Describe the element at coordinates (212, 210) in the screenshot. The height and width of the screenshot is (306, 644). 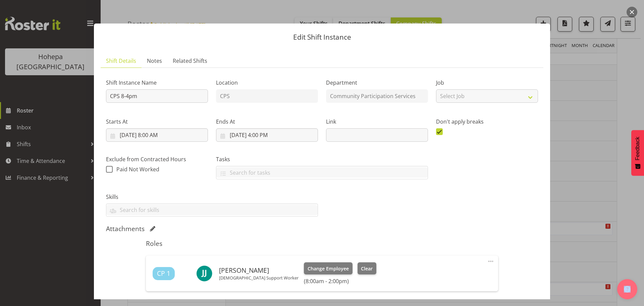
I see `input: Search for skills` at that location.